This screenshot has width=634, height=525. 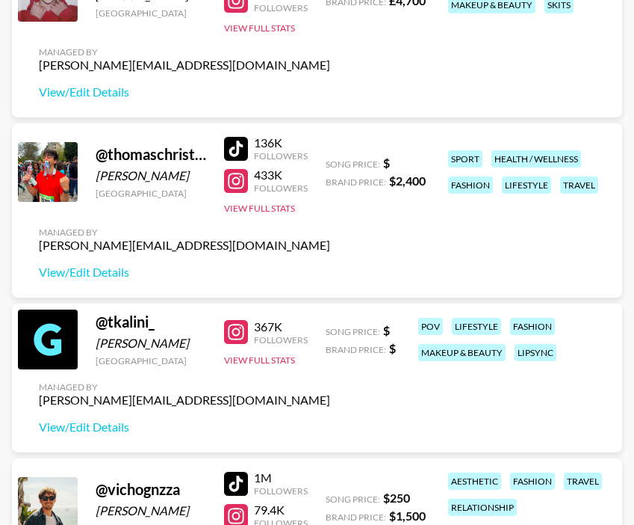 What do you see at coordinates (537, 158) in the screenshot?
I see `div: health / wellness` at bounding box center [537, 158].